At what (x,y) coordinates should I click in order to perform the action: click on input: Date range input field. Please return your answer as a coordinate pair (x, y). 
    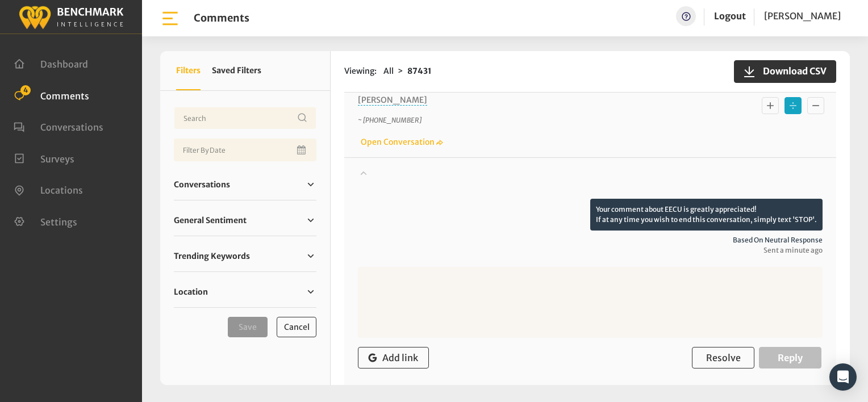
    Looking at the image, I should click on (245, 150).